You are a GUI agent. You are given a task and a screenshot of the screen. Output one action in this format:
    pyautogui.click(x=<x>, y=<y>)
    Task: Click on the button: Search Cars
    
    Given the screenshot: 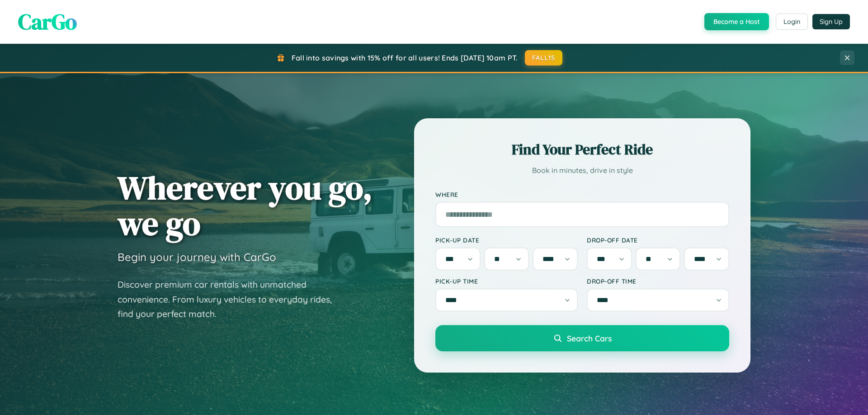 What is the action you would take?
    pyautogui.click(x=582, y=338)
    